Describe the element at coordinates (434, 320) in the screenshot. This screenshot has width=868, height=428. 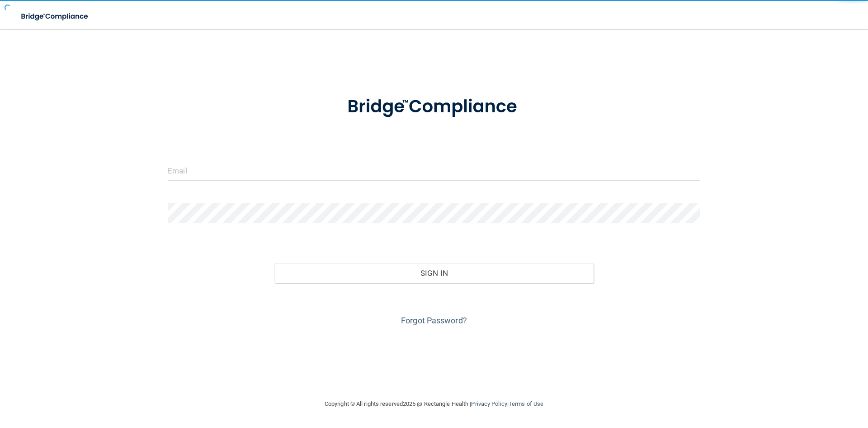
I see `a: Forgot Password?` at that location.